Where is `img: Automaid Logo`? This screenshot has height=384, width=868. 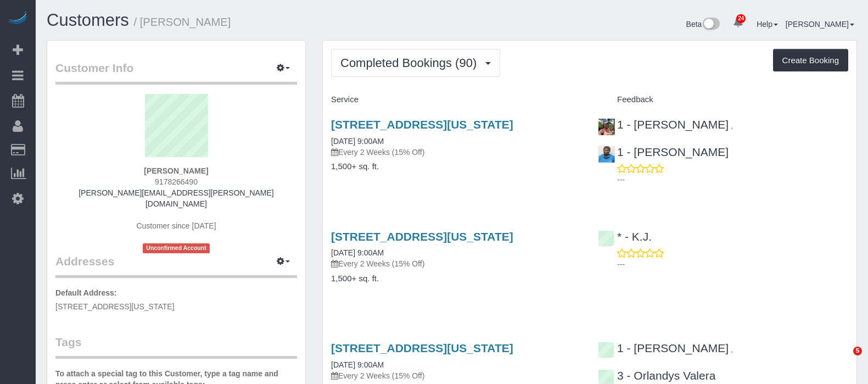
img: Automaid Logo is located at coordinates (17, 19).